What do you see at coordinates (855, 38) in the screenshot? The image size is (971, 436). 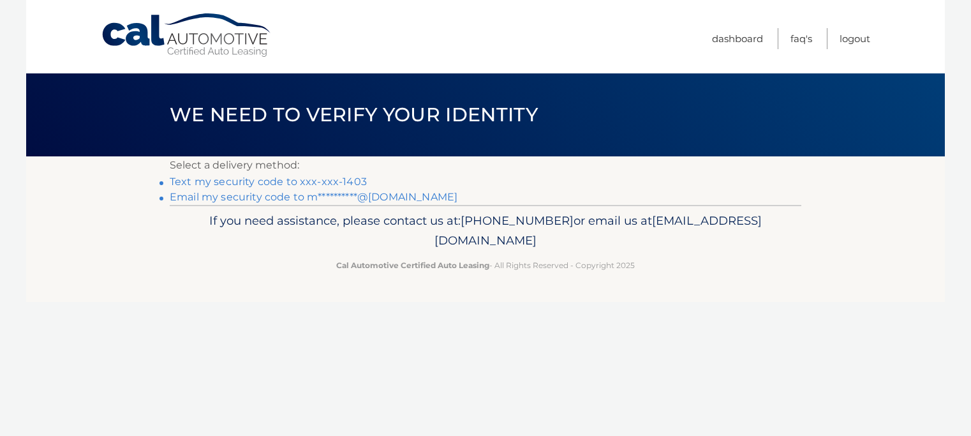 I see `a: Logout` at bounding box center [855, 38].